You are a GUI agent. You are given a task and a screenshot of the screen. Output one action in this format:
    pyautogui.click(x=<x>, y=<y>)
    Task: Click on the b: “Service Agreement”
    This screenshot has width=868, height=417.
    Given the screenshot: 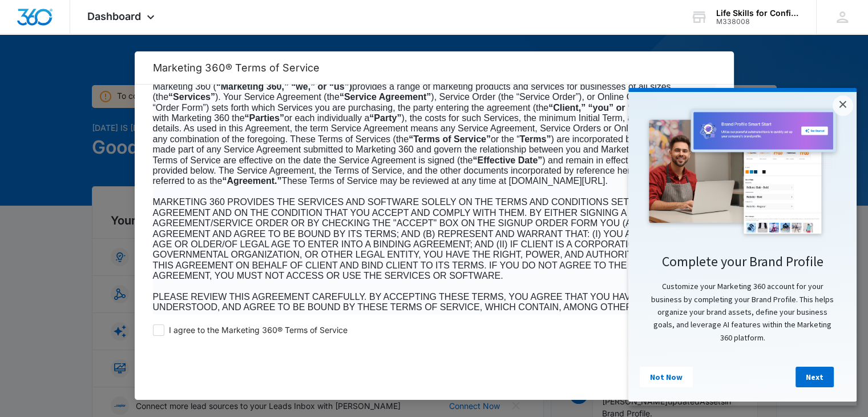 What is the action you would take?
    pyautogui.click(x=385, y=96)
    